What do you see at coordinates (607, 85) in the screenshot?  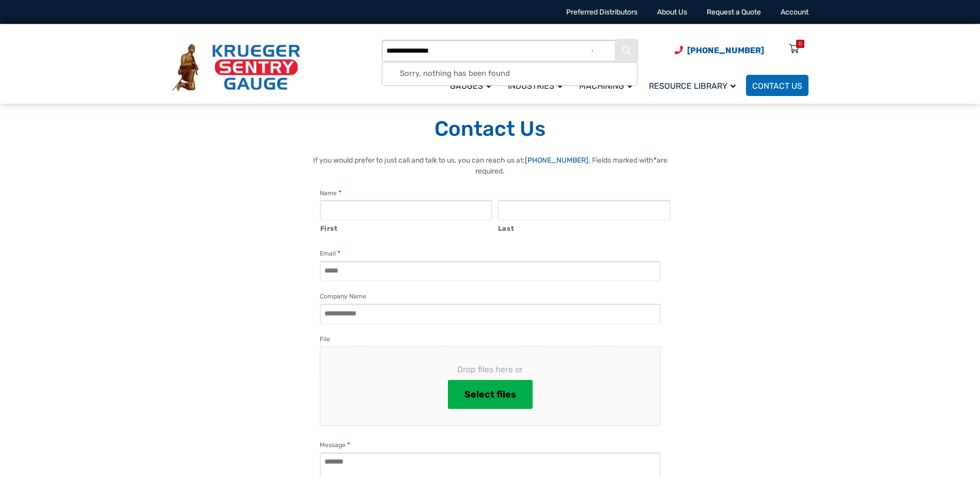 I see `a: Machining` at bounding box center [607, 85].